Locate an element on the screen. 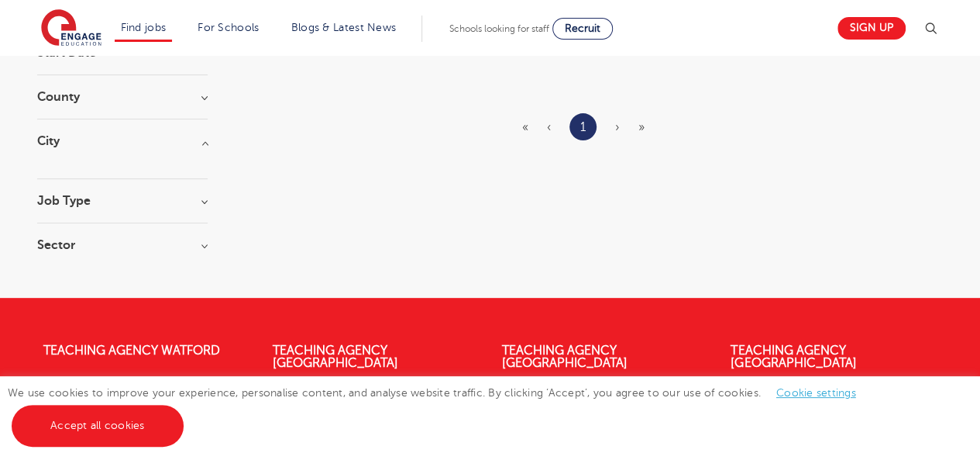 The height and width of the screenshot is (460, 980). a: Find jobs is located at coordinates (144, 27).